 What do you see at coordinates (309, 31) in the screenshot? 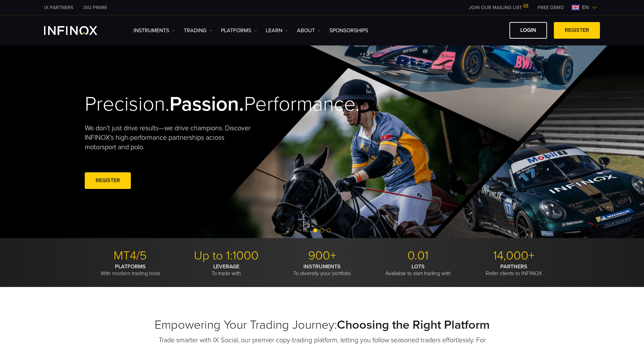
I see `a: ABOUT` at bounding box center [309, 31].